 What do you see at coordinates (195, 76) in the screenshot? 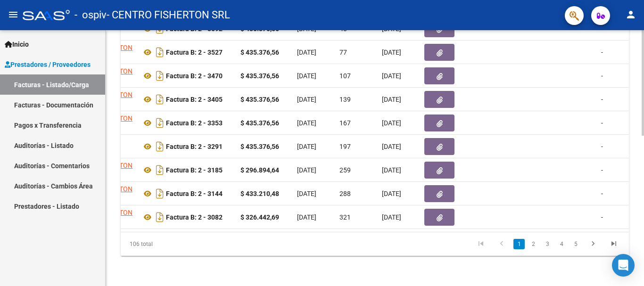
I see `strong: Factura B: 2 - 3470` at bounding box center [195, 76].